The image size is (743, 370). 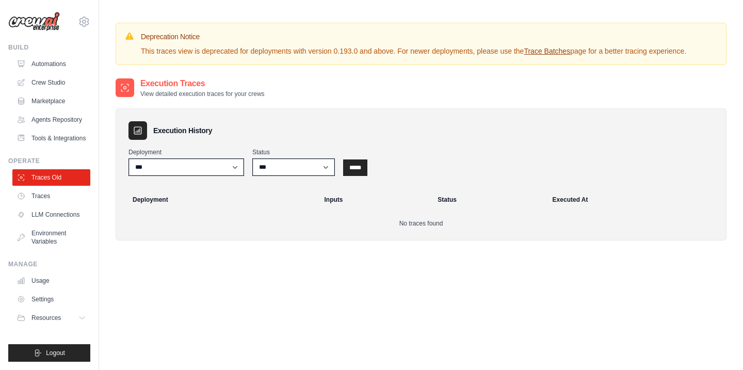 I want to click on img: Logo, so click(x=34, y=22).